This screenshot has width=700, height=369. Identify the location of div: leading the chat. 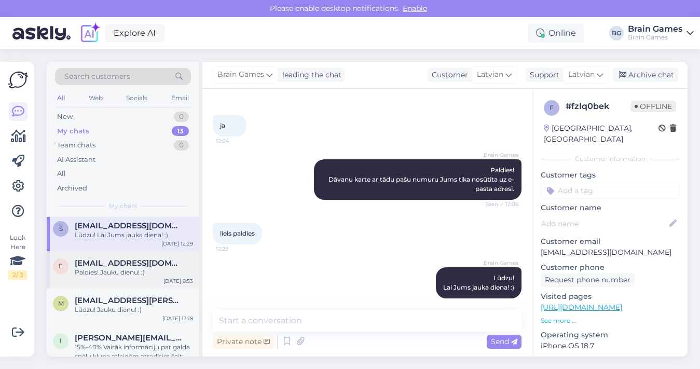
(310, 75).